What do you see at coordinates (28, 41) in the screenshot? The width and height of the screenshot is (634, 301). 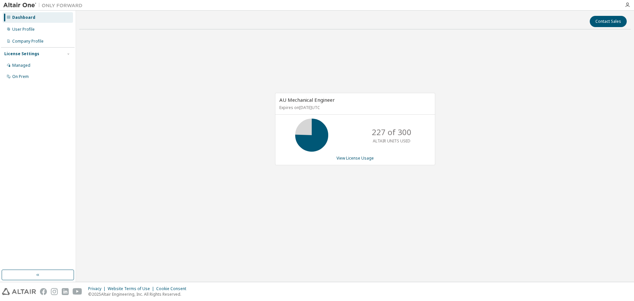 I see `div: Company Profile` at bounding box center [28, 41].